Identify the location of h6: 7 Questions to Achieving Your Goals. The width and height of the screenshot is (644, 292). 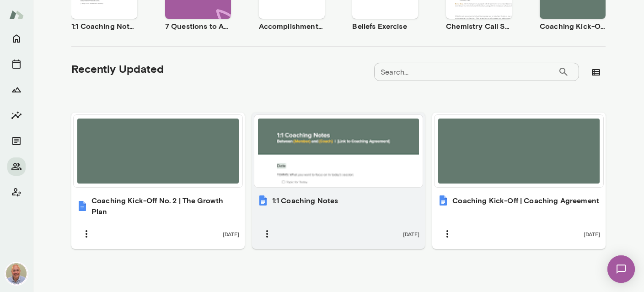
(198, 26).